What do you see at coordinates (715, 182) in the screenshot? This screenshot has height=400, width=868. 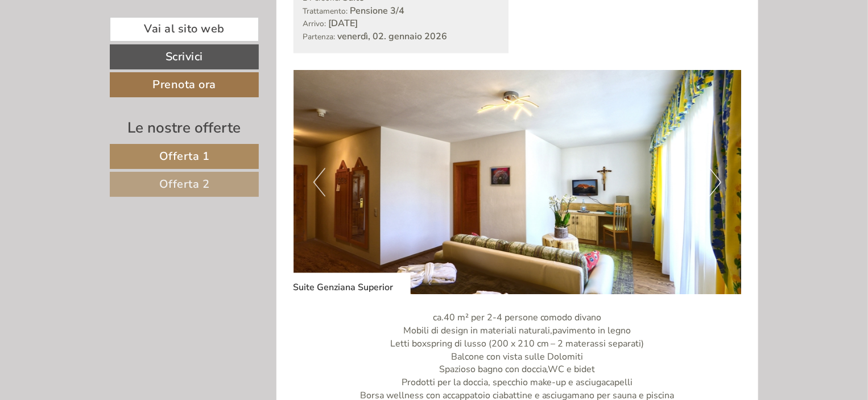 I see `button: Next` at bounding box center [715, 182].